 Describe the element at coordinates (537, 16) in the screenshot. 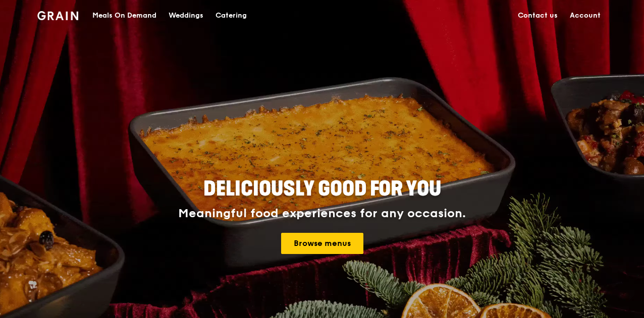

I see `a: Contact us` at that location.